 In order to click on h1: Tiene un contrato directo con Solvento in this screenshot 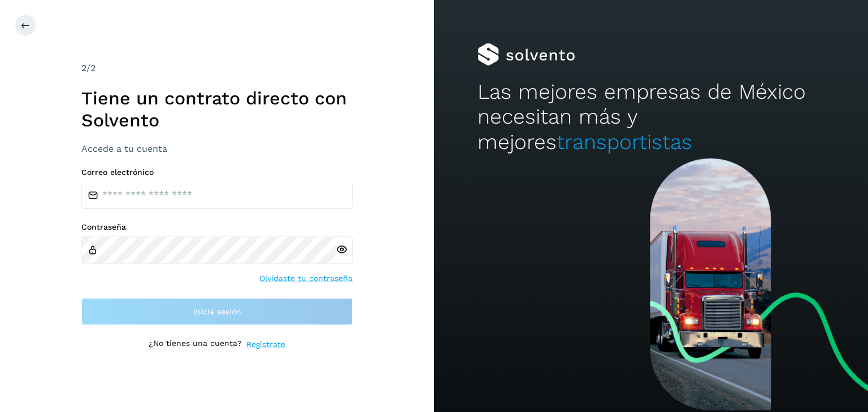, I will do `click(217, 109)`.